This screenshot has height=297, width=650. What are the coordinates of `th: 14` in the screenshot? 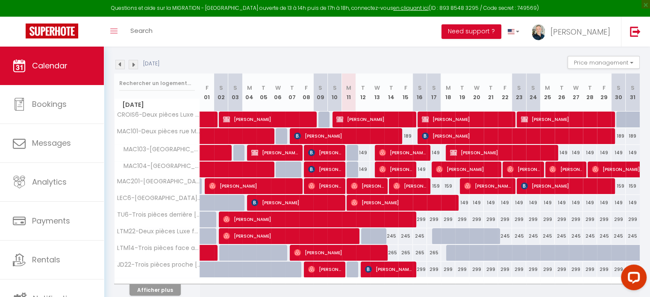 It's located at (391, 92).